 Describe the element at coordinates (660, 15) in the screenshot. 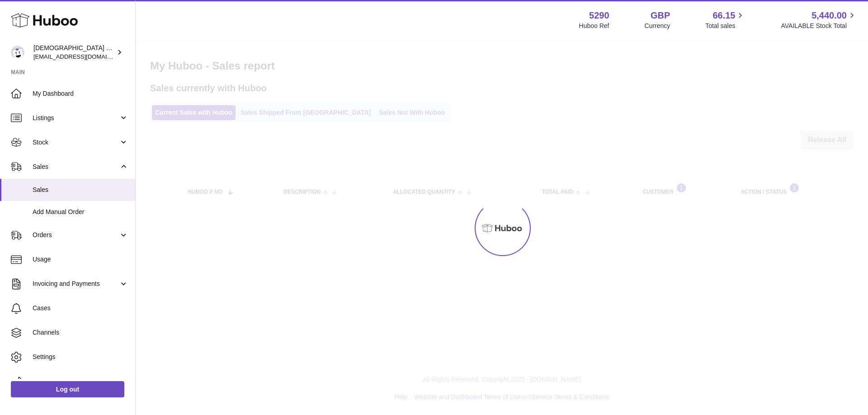

I see `strong: GBP` at that location.